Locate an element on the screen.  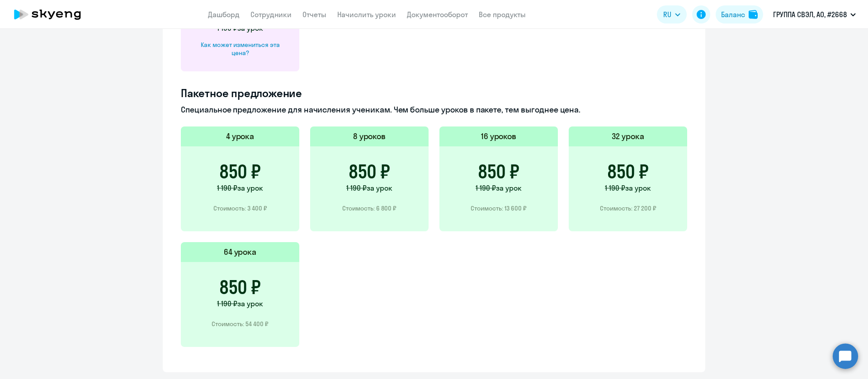
div: Как может измениться эта цена? is located at coordinates (240, 49).